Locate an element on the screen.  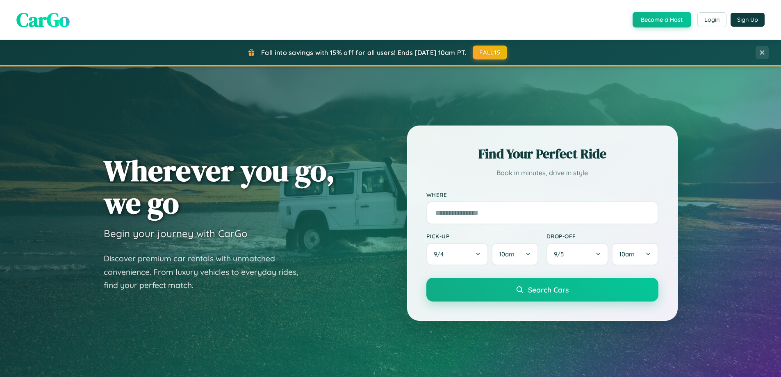
button: Search Cars is located at coordinates (542, 289).